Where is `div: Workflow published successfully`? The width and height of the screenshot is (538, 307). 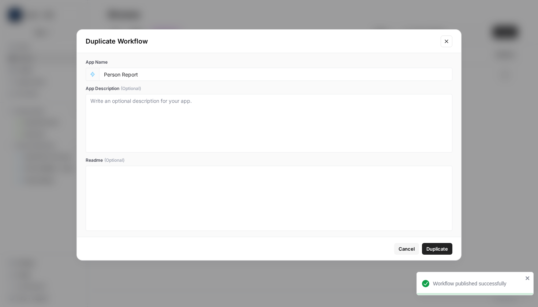
div: Workflow published successfully is located at coordinates (478, 284).